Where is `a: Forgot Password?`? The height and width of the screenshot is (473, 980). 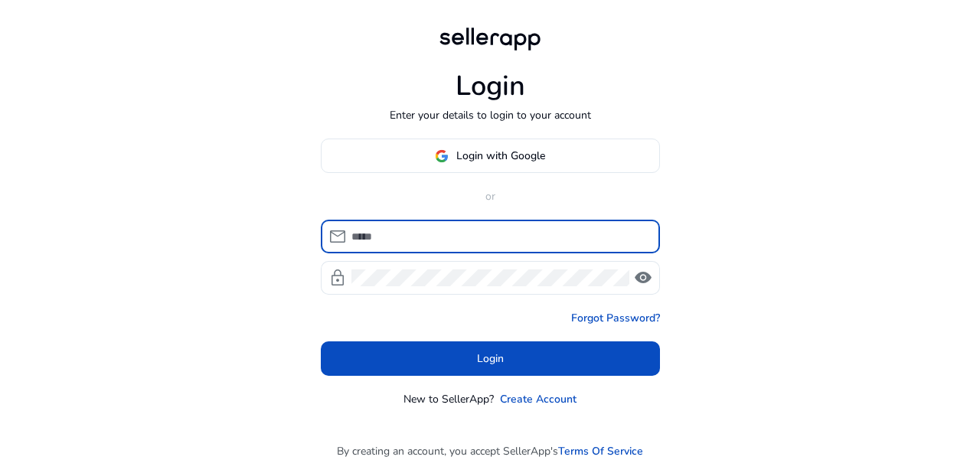
a: Forgot Password? is located at coordinates (615, 317).